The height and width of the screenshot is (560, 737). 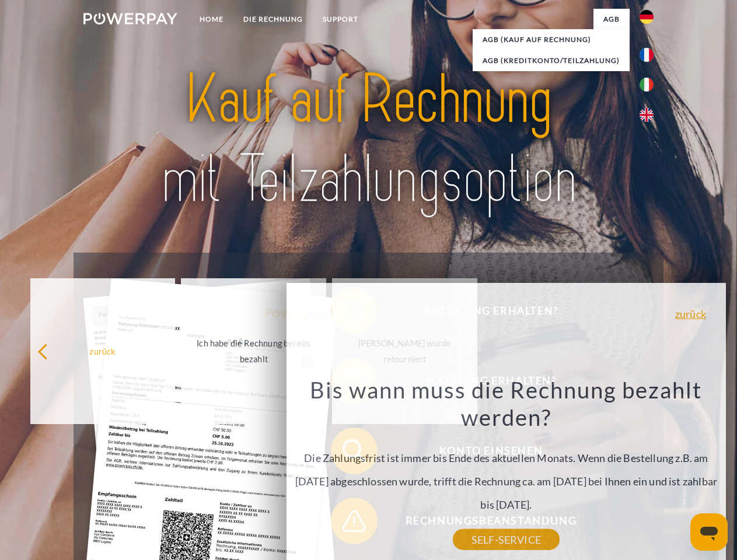 I want to click on img: de, so click(x=646, y=17).